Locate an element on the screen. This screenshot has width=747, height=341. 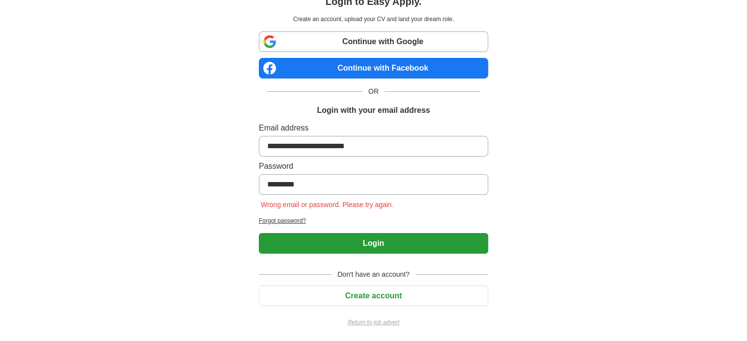
p: Create an account, upload your CV and land your dream role. is located at coordinates (373, 19).